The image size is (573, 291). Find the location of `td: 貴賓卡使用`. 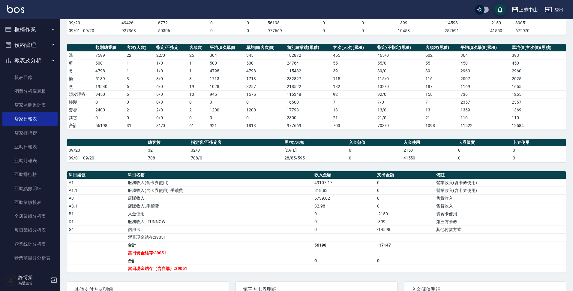

td: 貴賓卡使用 is located at coordinates (500, 214).